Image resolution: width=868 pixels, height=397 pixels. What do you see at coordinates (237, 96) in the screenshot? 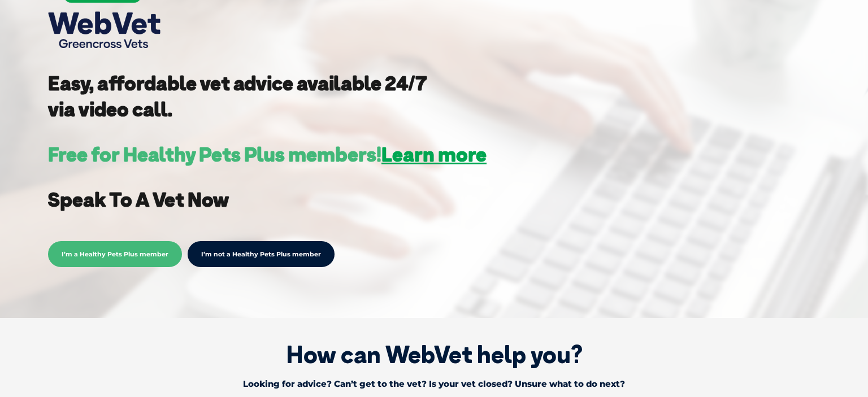
I see `strong: Easy, affordable vet advice available 24/7 via video call.` at bounding box center [237, 96].